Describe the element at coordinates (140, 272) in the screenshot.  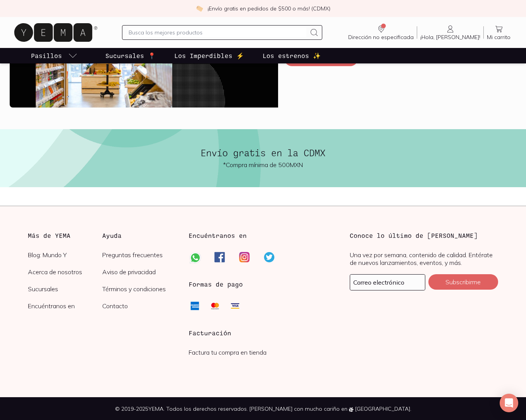
I see `a: Aviso de privacidad` at that location.